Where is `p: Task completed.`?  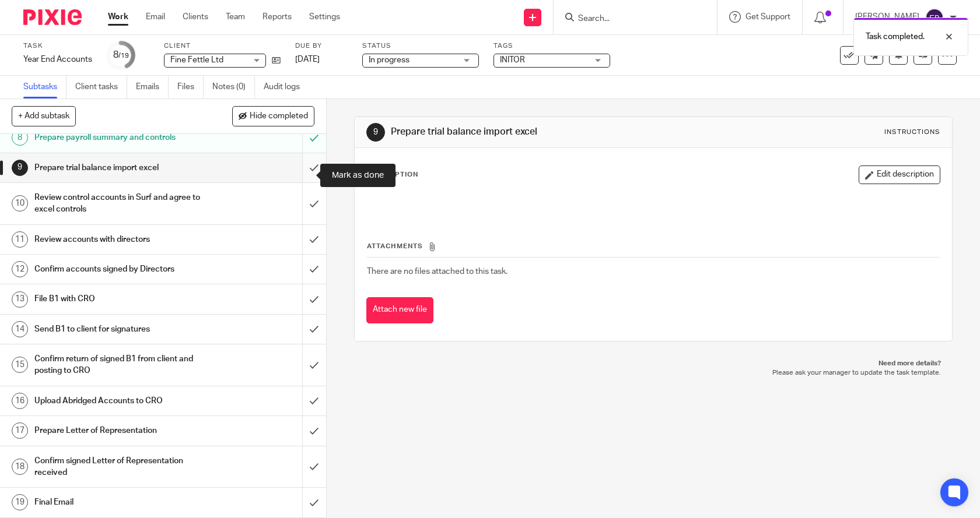 p: Task completed. is located at coordinates (895, 37).